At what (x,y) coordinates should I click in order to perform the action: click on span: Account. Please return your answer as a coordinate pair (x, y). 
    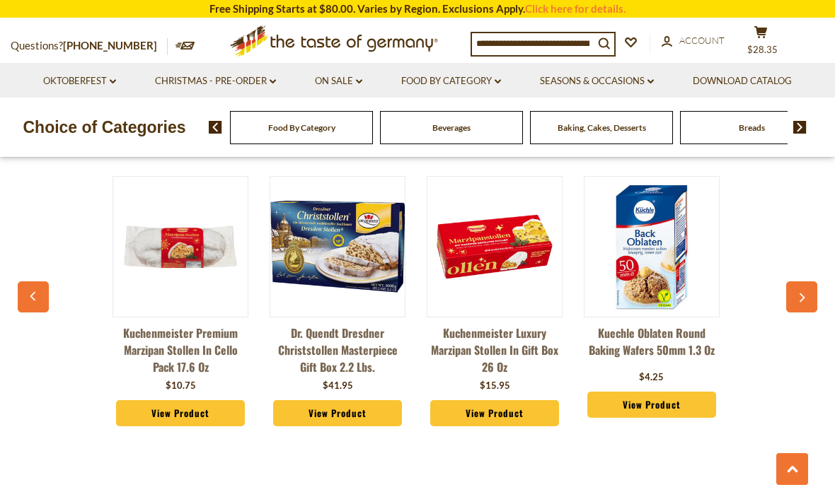
    Looking at the image, I should click on (702, 40).